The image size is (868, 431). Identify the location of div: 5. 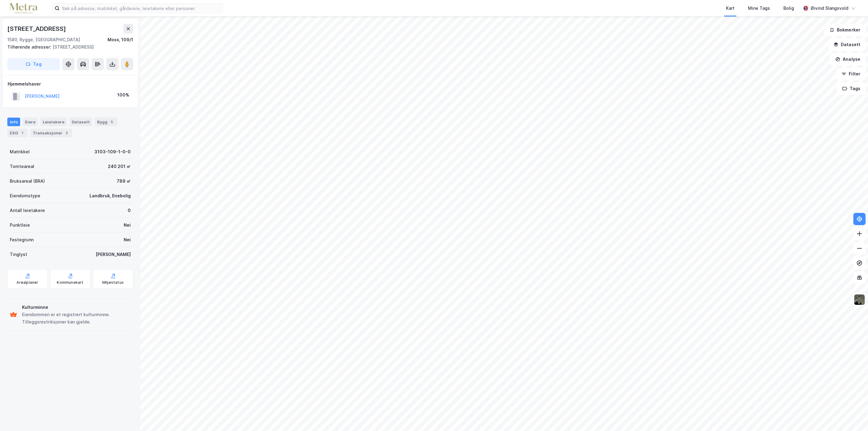
(112, 122).